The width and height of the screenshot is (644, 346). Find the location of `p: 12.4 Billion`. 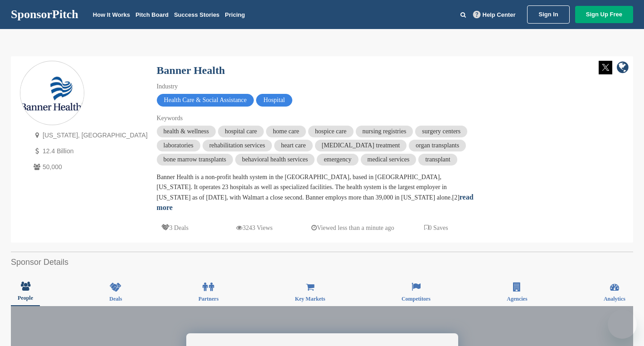

p: 12.4 Billion is located at coordinates (89, 151).